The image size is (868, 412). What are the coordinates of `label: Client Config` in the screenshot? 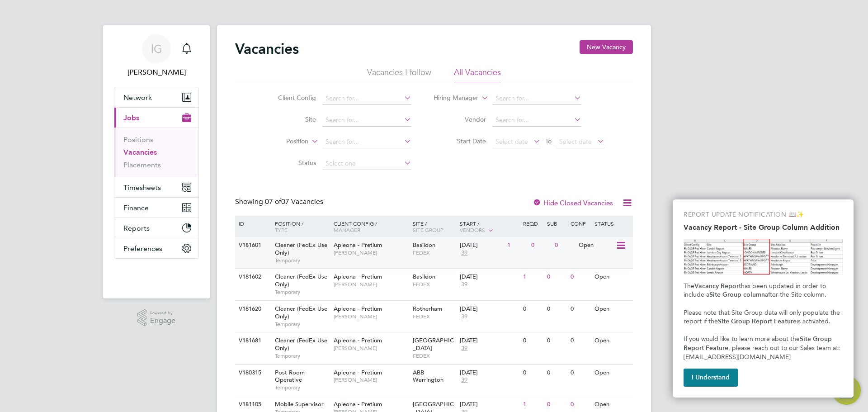 It's located at (290, 98).